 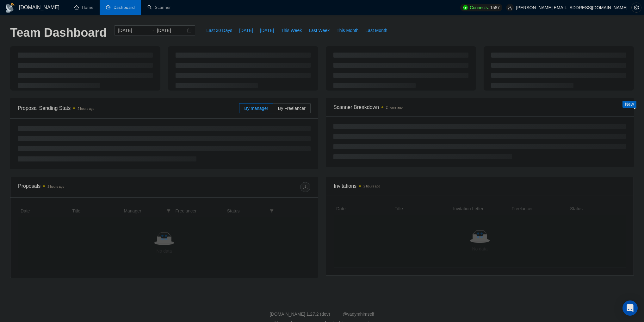 I want to click on a: @vadymhimself, so click(x=359, y=314).